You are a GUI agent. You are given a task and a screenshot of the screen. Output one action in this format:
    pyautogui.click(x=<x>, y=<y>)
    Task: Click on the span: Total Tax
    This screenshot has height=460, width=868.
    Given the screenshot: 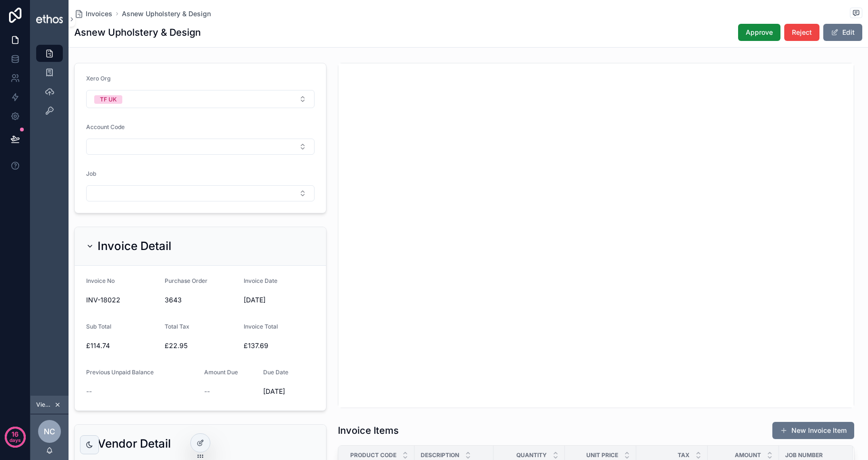 What is the action you would take?
    pyautogui.click(x=177, y=326)
    